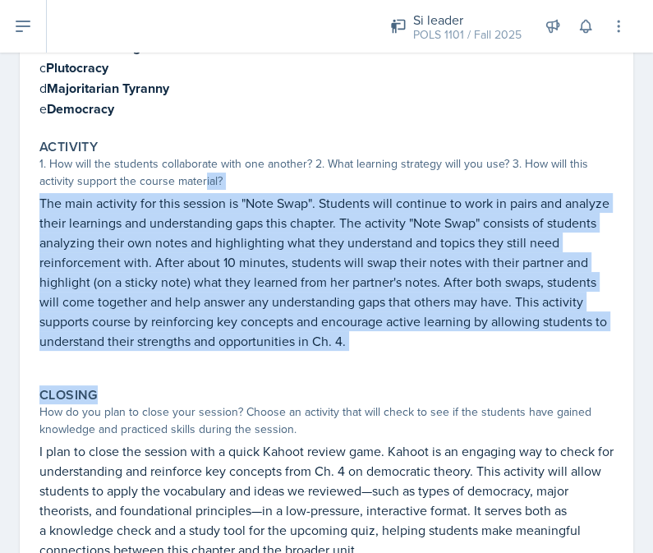 The width and height of the screenshot is (653, 553). I want to click on p: d, so click(326, 88).